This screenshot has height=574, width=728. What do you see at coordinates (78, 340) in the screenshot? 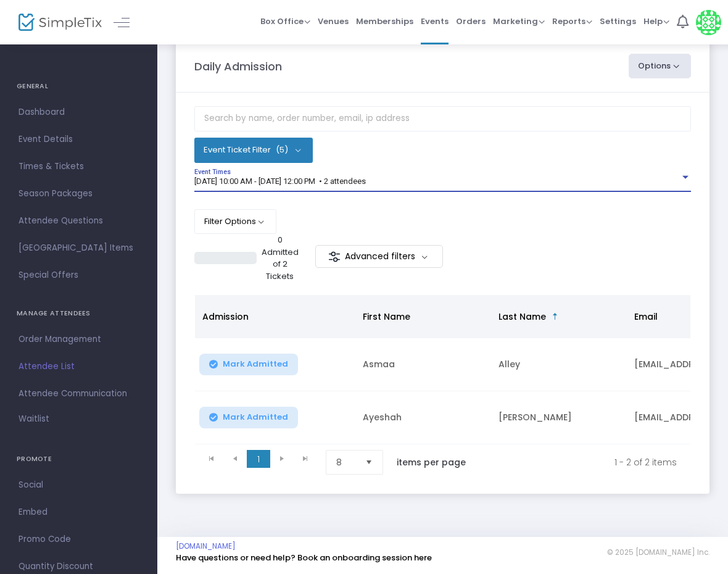
I see `span: Order Management` at bounding box center [78, 340].